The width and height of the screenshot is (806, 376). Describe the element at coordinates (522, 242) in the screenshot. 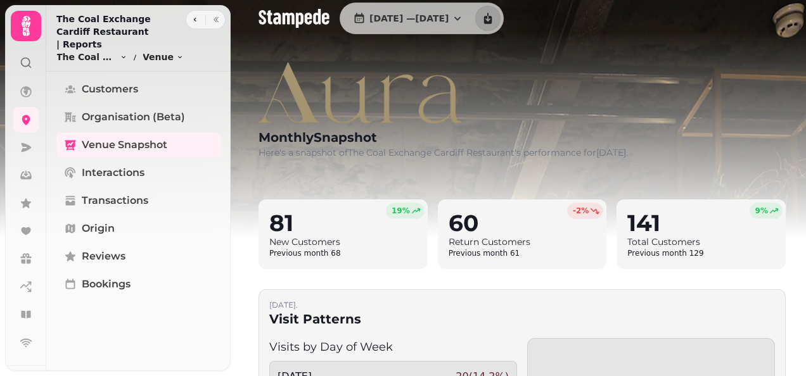

I see `h3: Return Customers` at that location.